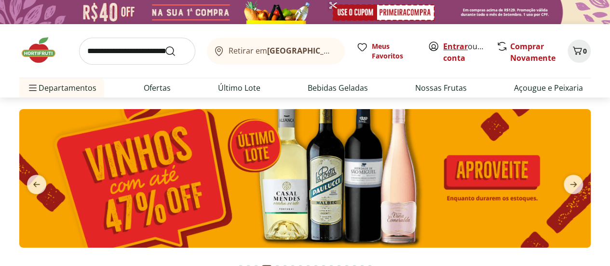  Describe the element at coordinates (62, 88) in the screenshot. I see `span: Departamentos` at that location.